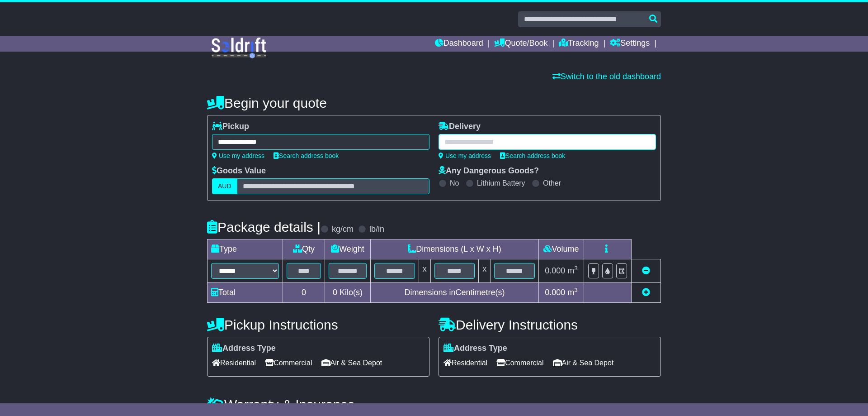 The height and width of the screenshot is (416, 868). I want to click on td: Total, so click(245, 293).